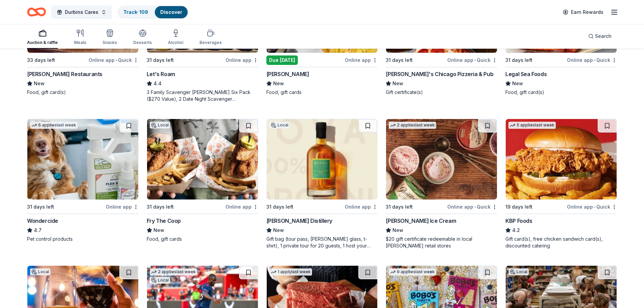 This screenshot has height=308, width=644. I want to click on div: Snacks, so click(110, 43).